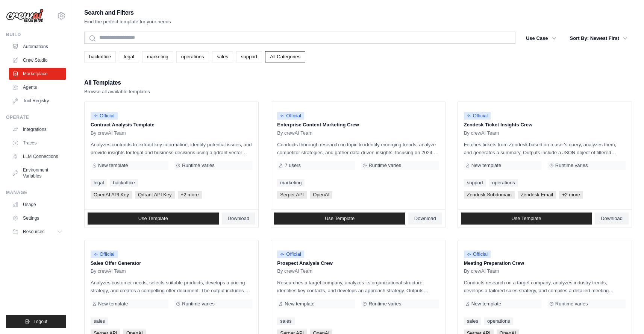  What do you see at coordinates (37, 60) in the screenshot?
I see `a: Crew Studio` at bounding box center [37, 60].